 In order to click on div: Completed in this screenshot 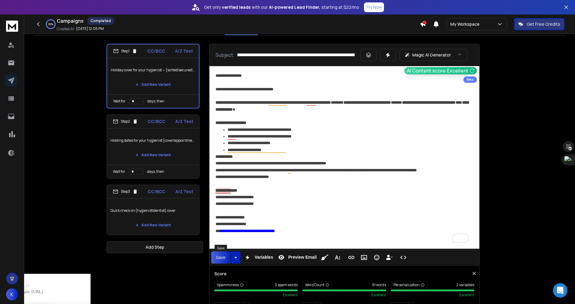, I will do `click(100, 21)`.